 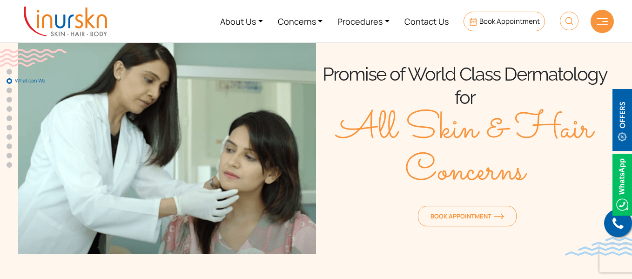 I want to click on a: About Us, so click(x=242, y=21).